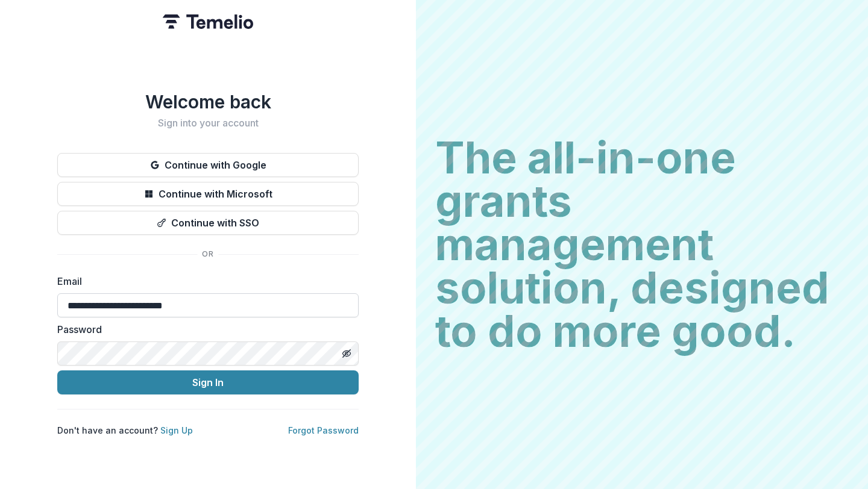 This screenshot has height=489, width=868. Describe the element at coordinates (176, 431) in the screenshot. I see `a: Sign Up` at that location.